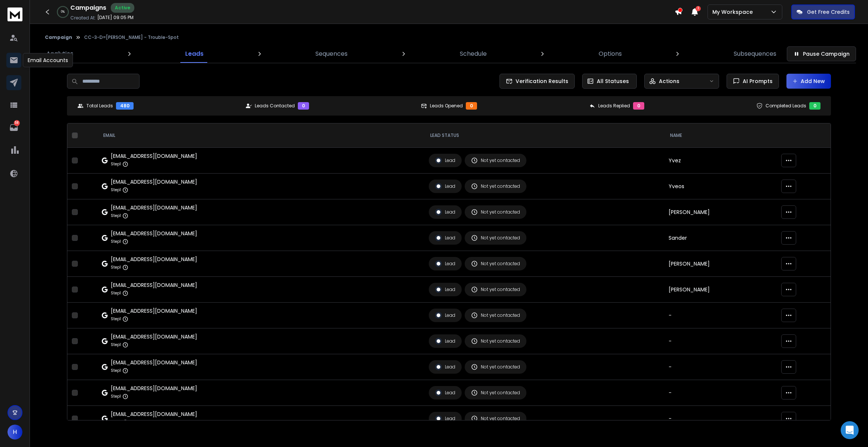 This screenshot has height=447, width=868. I want to click on div: Open Intercom Messenger, so click(850, 431).